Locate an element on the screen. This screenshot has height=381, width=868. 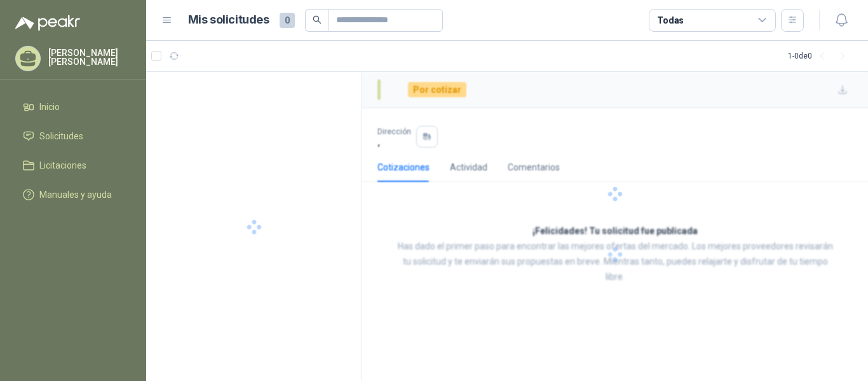
a: Manuales y ayuda is located at coordinates (73, 194).